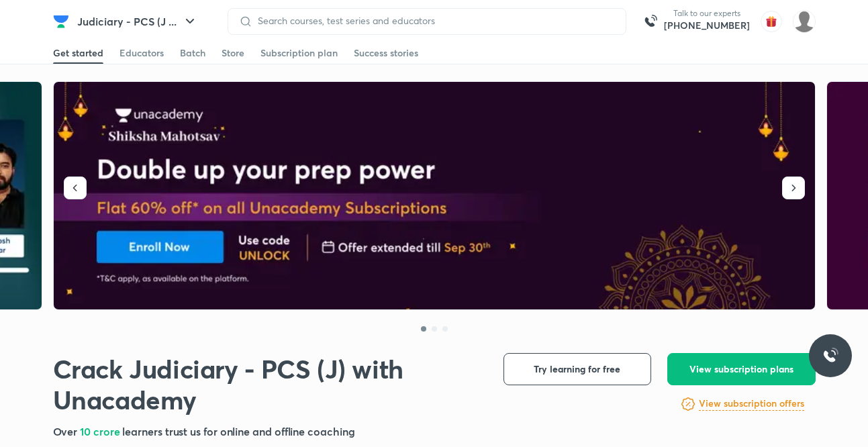 The image size is (868, 447). Describe the element at coordinates (192, 53) in the screenshot. I see `a: Batch` at that location.